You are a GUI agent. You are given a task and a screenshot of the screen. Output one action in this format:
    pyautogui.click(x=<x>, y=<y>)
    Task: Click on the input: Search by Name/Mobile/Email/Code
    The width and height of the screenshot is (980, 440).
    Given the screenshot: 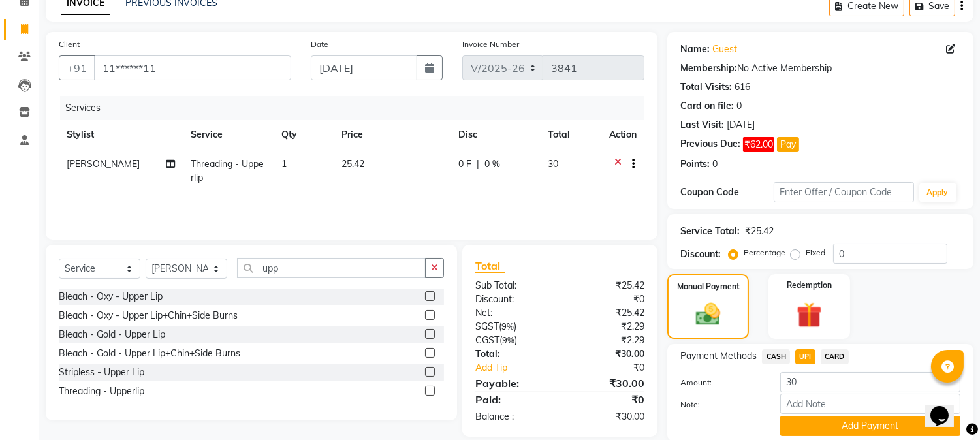 What is the action you would take?
    pyautogui.click(x=193, y=68)
    